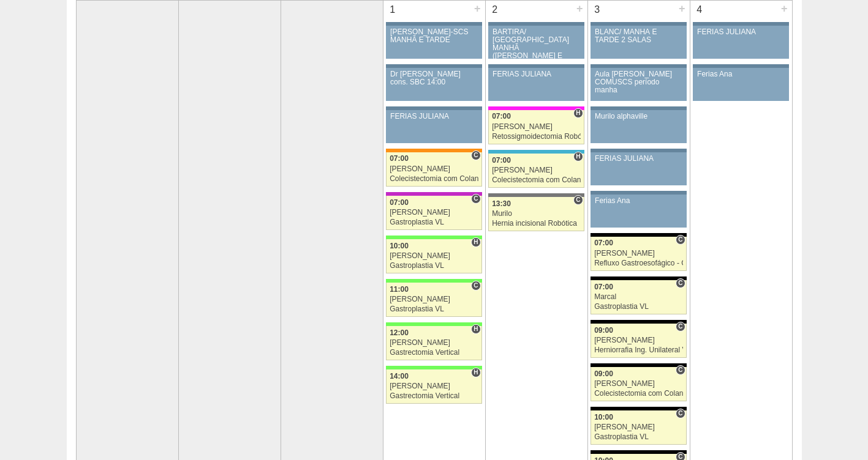 The image size is (868, 460). I want to click on a: C 13:30 Murilo Hernia incisional Robótica, so click(536, 214).